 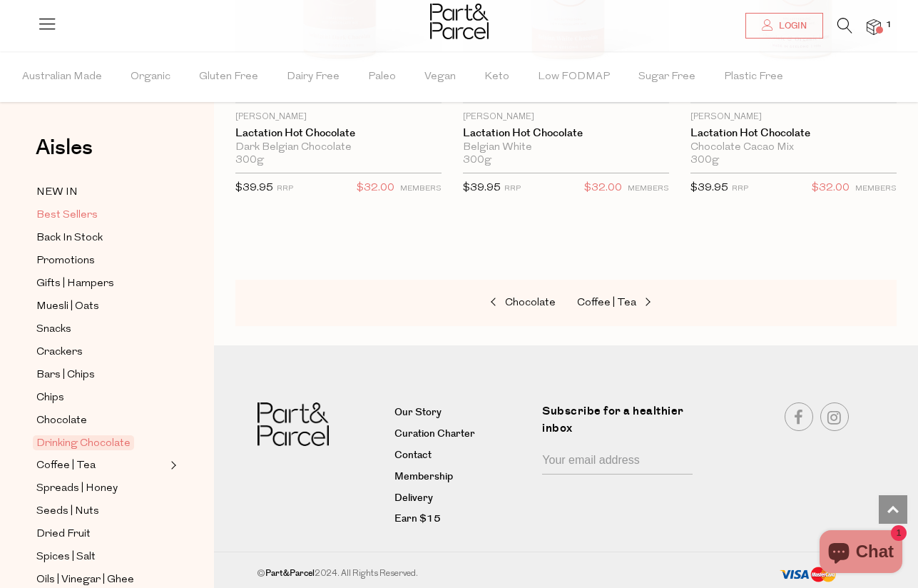 What do you see at coordinates (62, 77) in the screenshot?
I see `span: Australian Made` at bounding box center [62, 77].